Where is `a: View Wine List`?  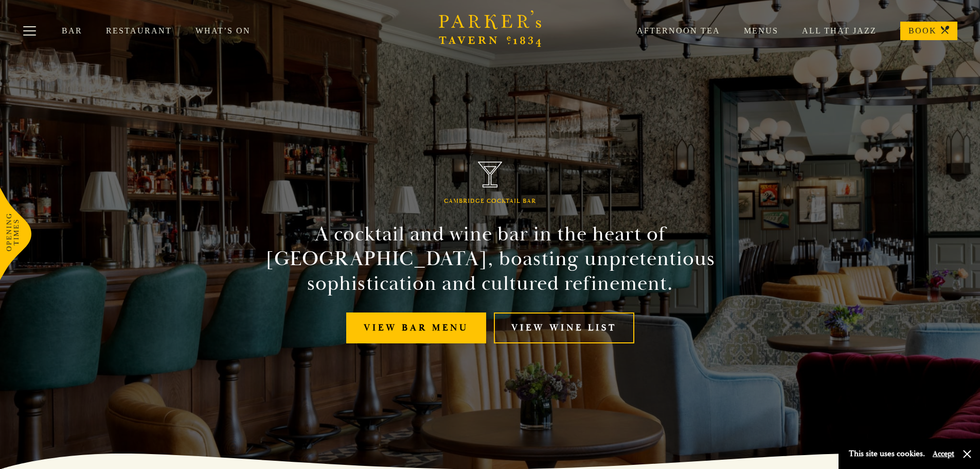
a: View Wine List is located at coordinates (564, 328).